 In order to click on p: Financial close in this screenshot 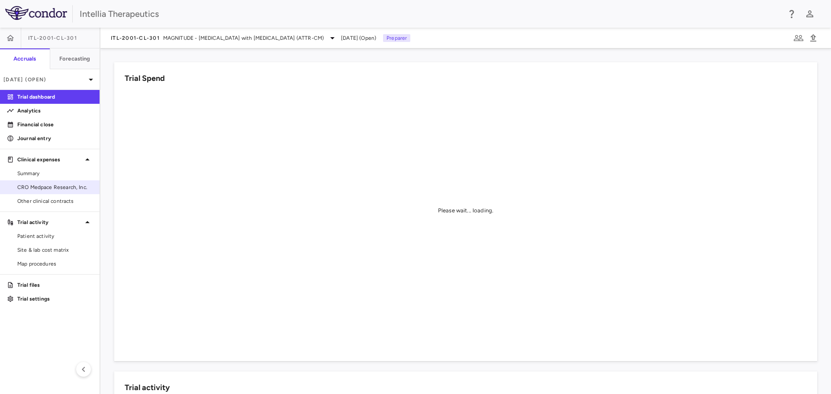, I will do `click(55, 125)`.